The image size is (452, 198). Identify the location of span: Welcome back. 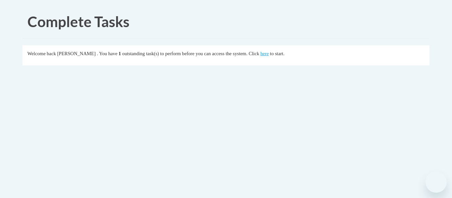
(42, 54).